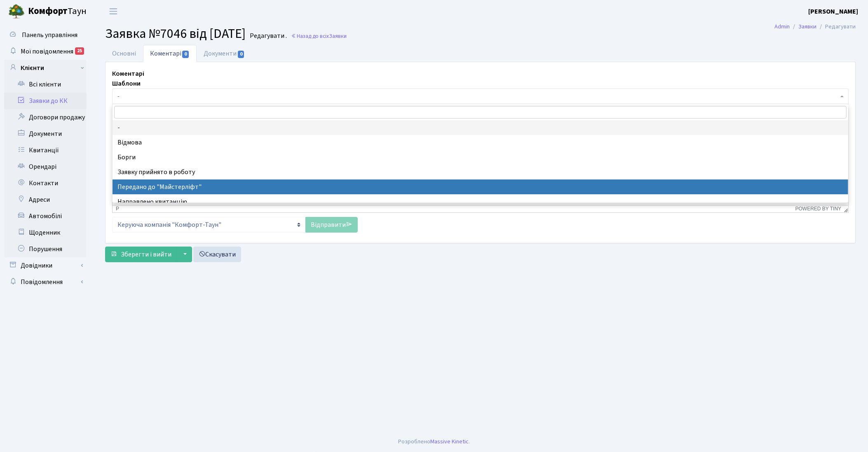 The width and height of the screenshot is (868, 452). Describe the element at coordinates (46, 101) in the screenshot. I see `a: Заявки до КК` at that location.